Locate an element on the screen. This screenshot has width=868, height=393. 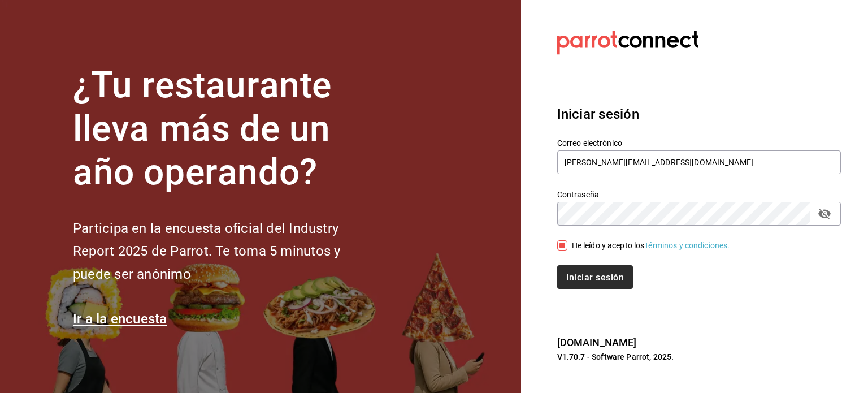
font: Contraseña is located at coordinates (578, 195).